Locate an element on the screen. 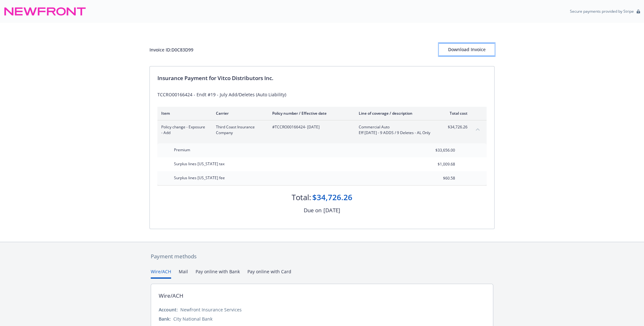 This screenshot has width=644, height=326. div: TCCRO00166424 - Endt #19 - July Add/Deletes (Auto Liability) is located at coordinates (322, 94).